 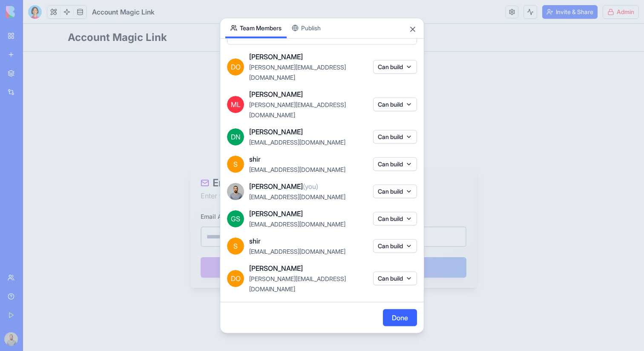 I want to click on div: Email Address, so click(x=310, y=159).